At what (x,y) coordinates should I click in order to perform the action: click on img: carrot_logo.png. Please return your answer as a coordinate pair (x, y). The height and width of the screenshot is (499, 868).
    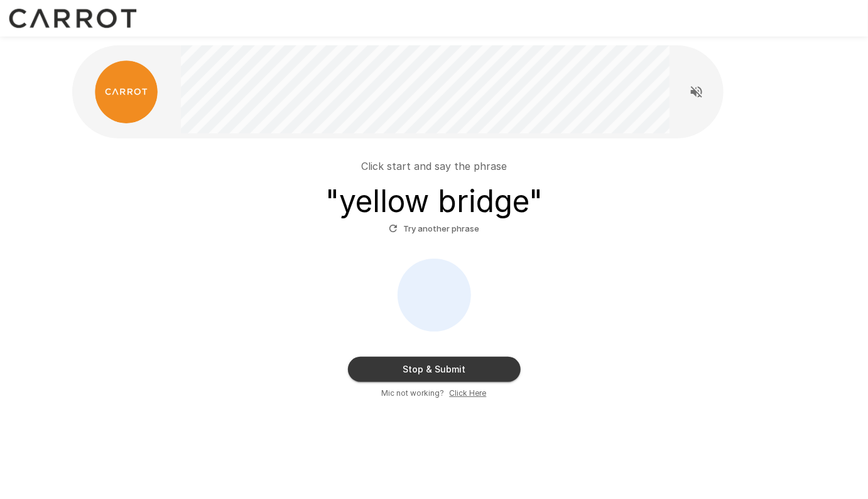
    Looking at the image, I should click on (126, 92).